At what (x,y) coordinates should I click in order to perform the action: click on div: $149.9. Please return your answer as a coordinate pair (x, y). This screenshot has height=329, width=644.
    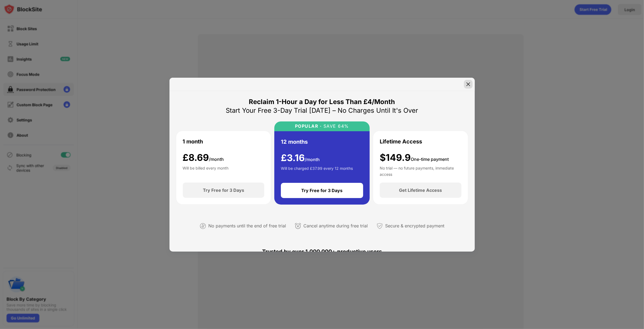
    Looking at the image, I should click on (414, 157).